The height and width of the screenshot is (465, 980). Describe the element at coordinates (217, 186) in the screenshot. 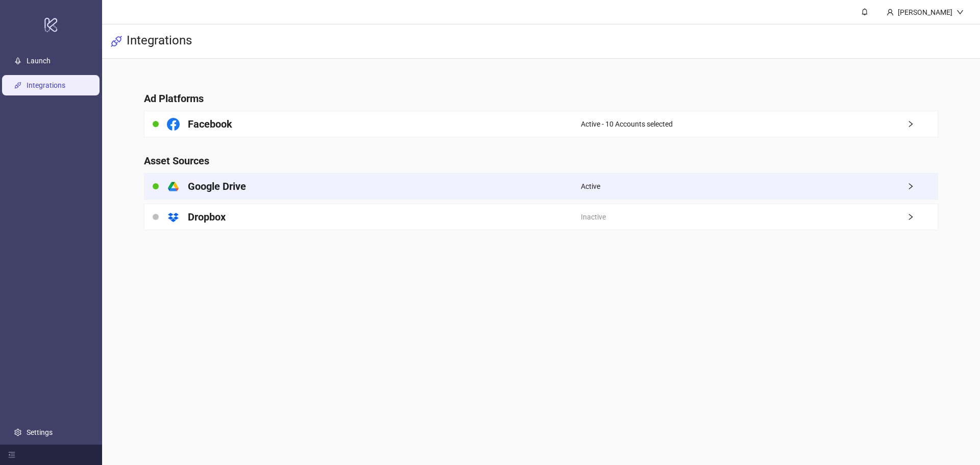

I see `h4: Google Drive` at that location.